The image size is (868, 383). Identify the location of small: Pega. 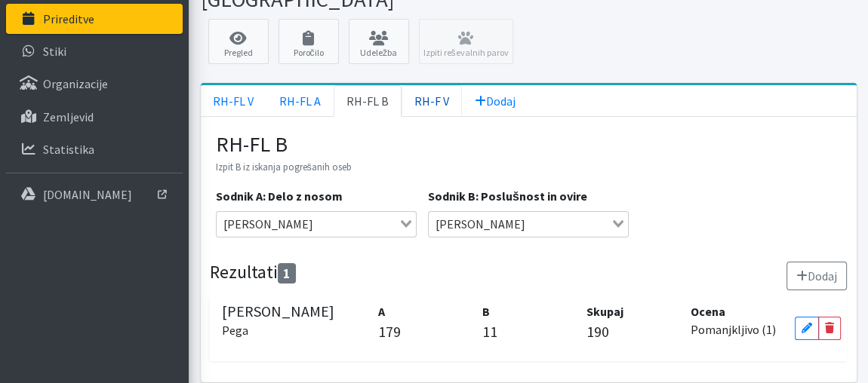
(234, 330).